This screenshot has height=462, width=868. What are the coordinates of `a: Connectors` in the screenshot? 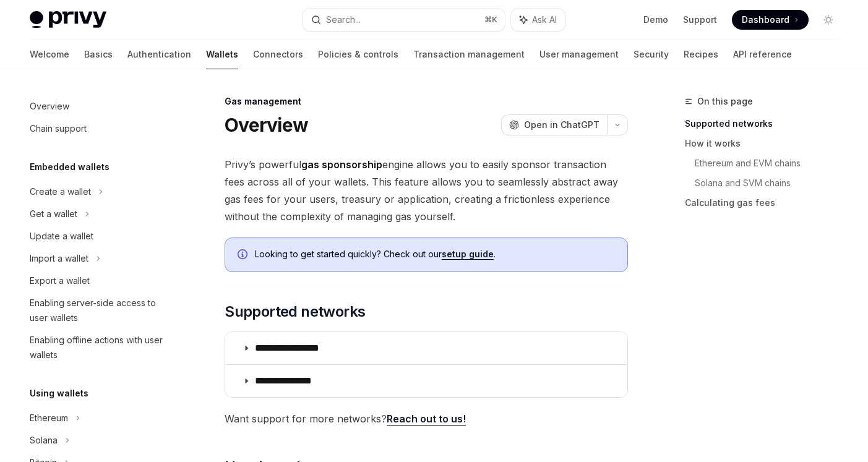 It's located at (277, 55).